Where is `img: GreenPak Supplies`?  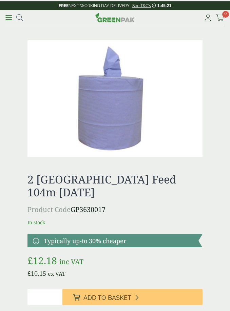 img: GreenPak Supplies is located at coordinates (115, 18).